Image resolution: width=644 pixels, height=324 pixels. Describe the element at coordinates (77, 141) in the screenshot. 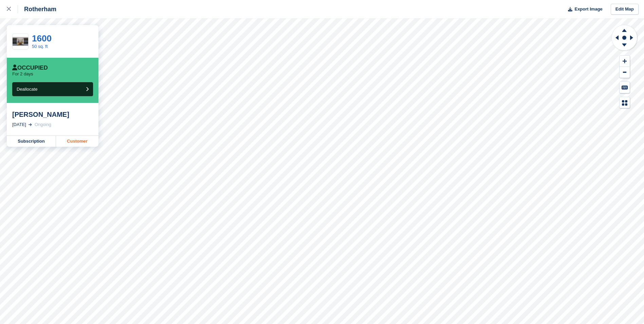

I see `a: Customer` at that location.